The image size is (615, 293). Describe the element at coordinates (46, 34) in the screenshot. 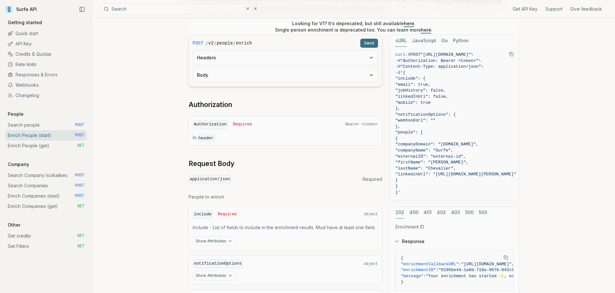

I see `a: Quick start` at that location.